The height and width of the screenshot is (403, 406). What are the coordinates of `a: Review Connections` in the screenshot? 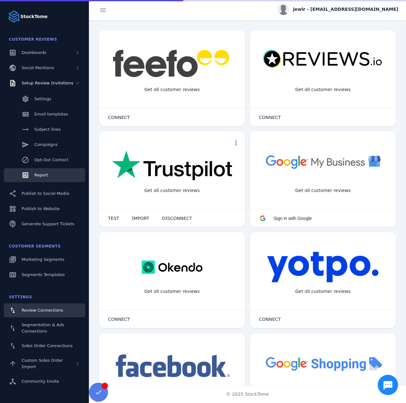 It's located at (44, 310).